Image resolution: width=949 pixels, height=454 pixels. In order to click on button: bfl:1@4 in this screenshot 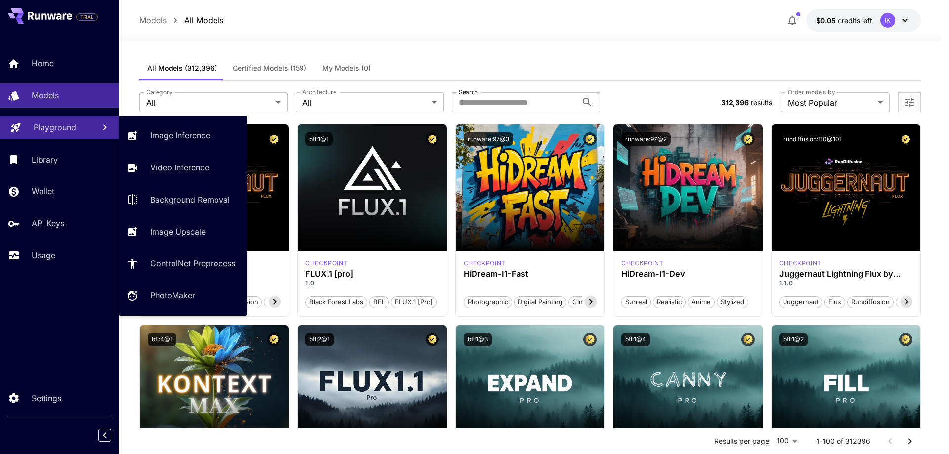, I will do `click(635, 339)`.